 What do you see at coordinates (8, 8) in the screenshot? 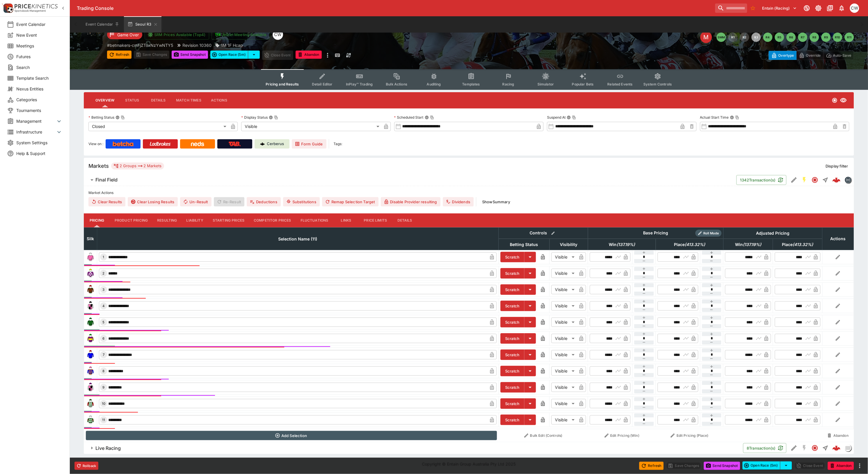
I see `img: PriceKinetics Logo` at bounding box center [8, 8].